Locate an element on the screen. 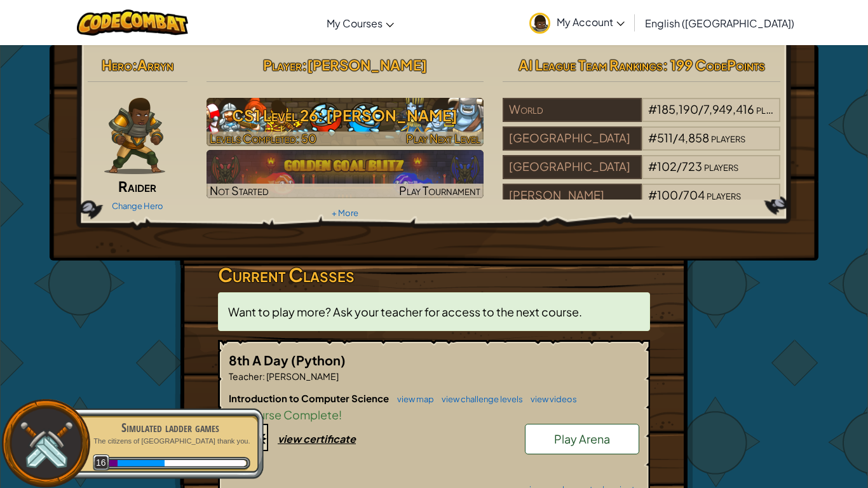 This screenshot has height=488, width=868. span: Play Tournament is located at coordinates (439, 190).